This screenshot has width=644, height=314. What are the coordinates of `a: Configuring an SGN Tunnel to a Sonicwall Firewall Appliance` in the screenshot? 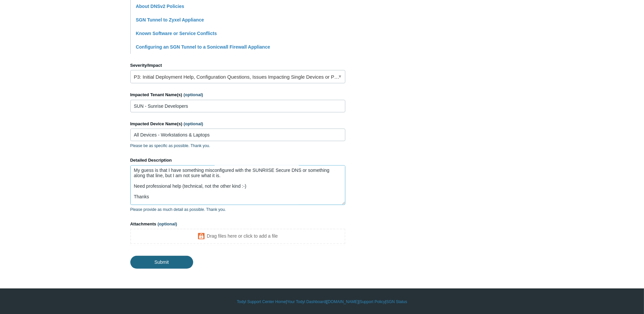 It's located at (203, 47).